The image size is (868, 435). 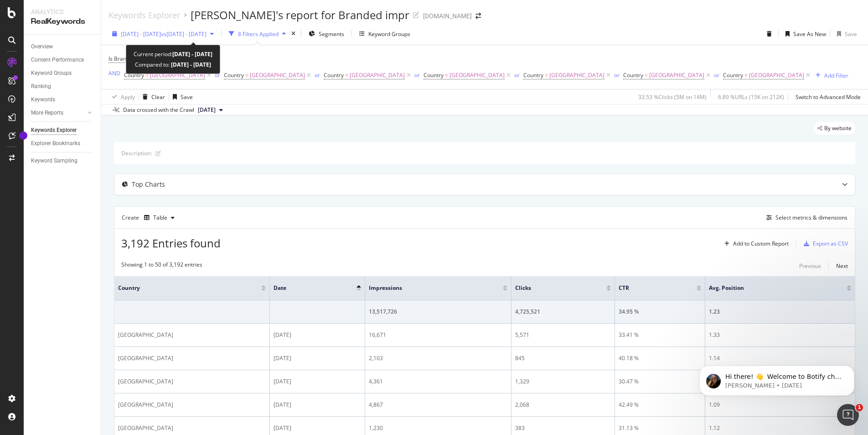 I want to click on div: Save, so click(x=851, y=34).